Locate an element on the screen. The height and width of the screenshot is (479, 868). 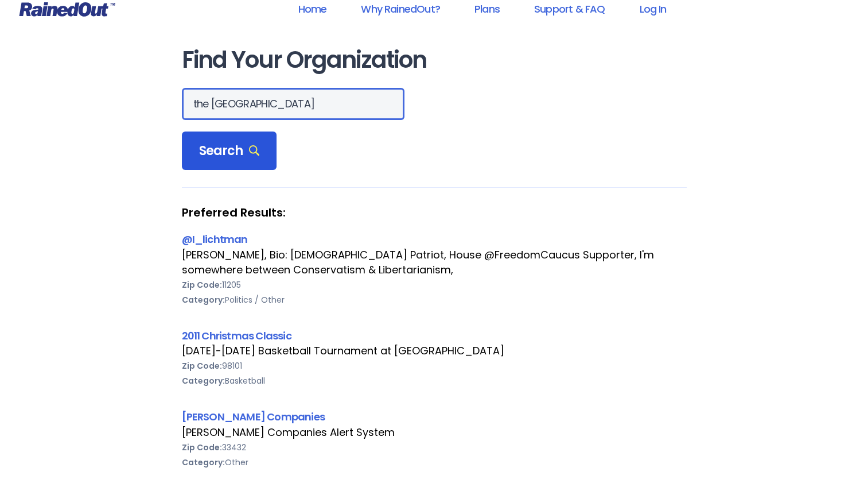
h1: Find Your Organization is located at coordinates (434, 59).